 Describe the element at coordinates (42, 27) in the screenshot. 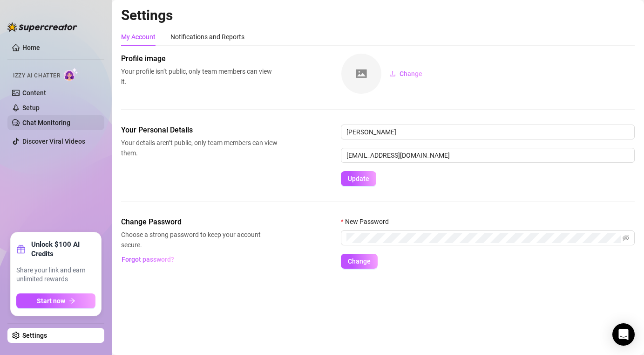

I see `img: logo-BBDzfeDw.svg` at that location.